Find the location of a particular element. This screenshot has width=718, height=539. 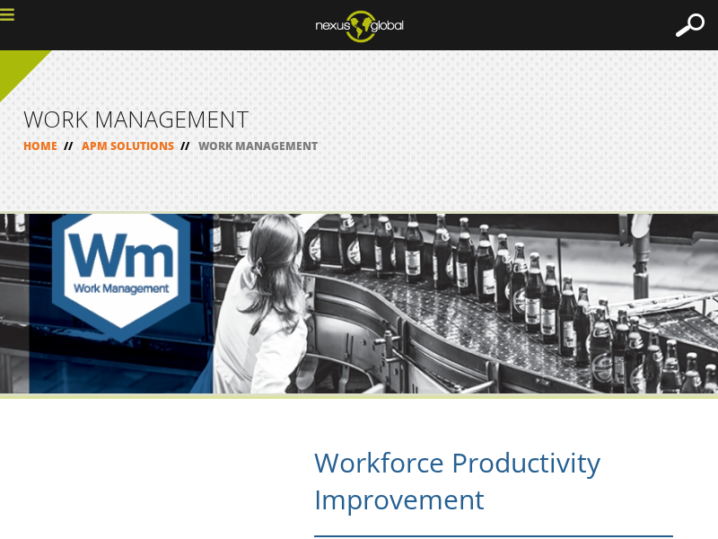

h1: WORK MANAGEMENT is located at coordinates (359, 119).